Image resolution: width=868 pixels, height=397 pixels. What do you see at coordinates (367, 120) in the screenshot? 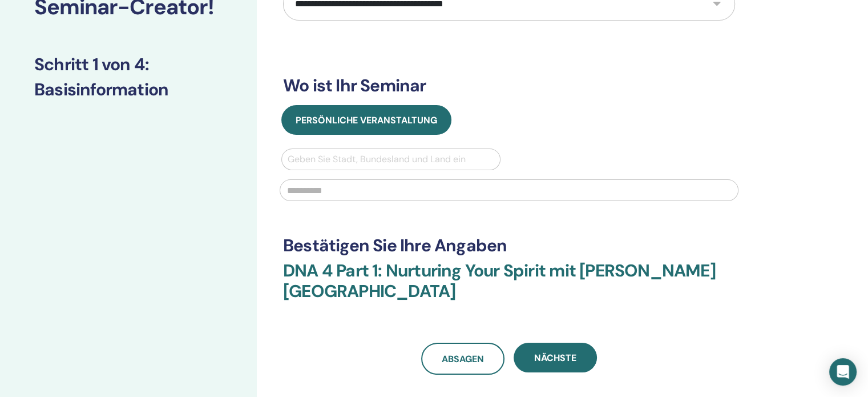
I see `button: Persönliche Veranstaltung` at bounding box center [367, 120].